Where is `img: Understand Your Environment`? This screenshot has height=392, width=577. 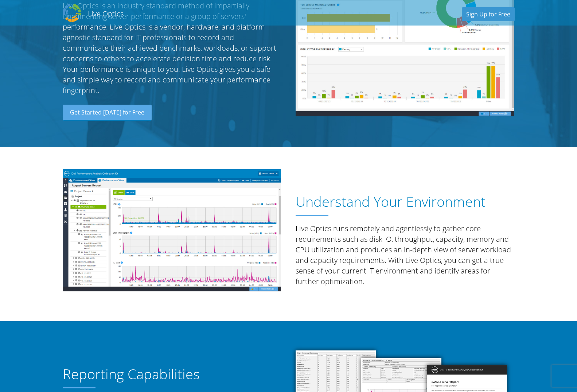 img: Understand Your Environment is located at coordinates (172, 230).